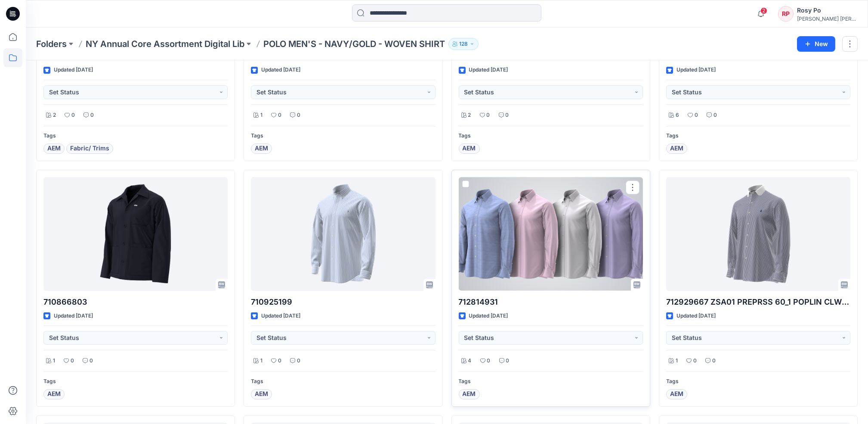 This screenshot has width=868, height=424. Describe the element at coordinates (551, 234) in the screenshot. I see `a: 712814931` at that location.